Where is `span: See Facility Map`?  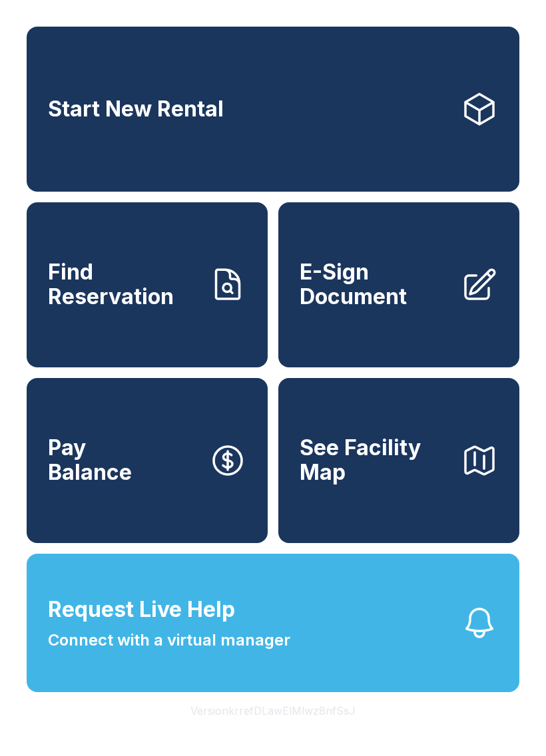 span: See Facility Map is located at coordinates (375, 460).